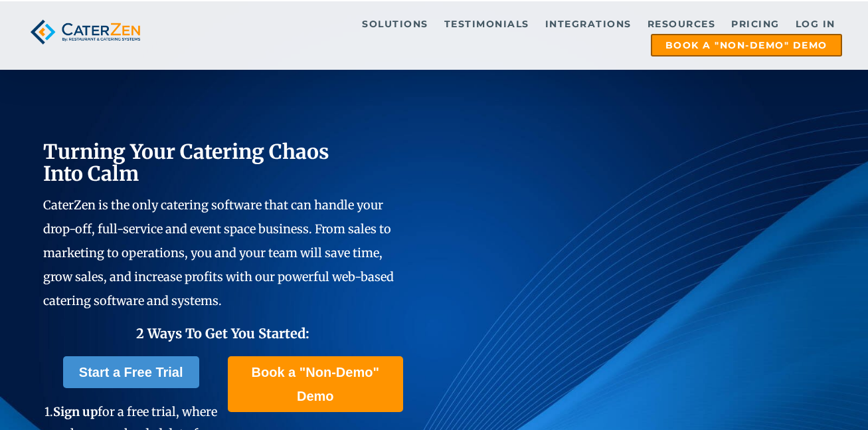 The width and height of the screenshot is (868, 430). What do you see at coordinates (218, 252) in the screenshot?
I see `span: CaterZen is the only catering software that can handle your drop-off, full-service and event spac...` at bounding box center [218, 252].